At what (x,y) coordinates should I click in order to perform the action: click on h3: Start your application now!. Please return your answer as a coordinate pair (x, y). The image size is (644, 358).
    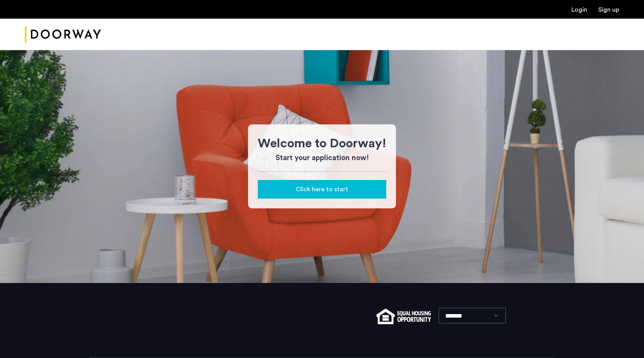
    Looking at the image, I should click on (322, 158).